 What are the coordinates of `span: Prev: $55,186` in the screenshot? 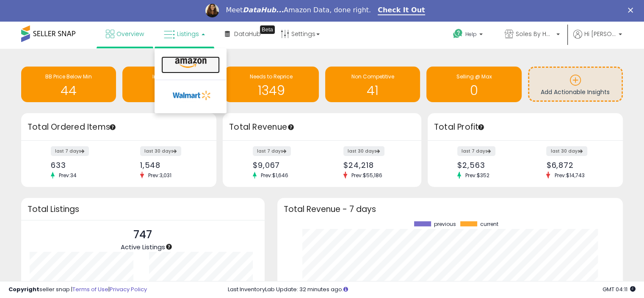 It's located at (367, 175).